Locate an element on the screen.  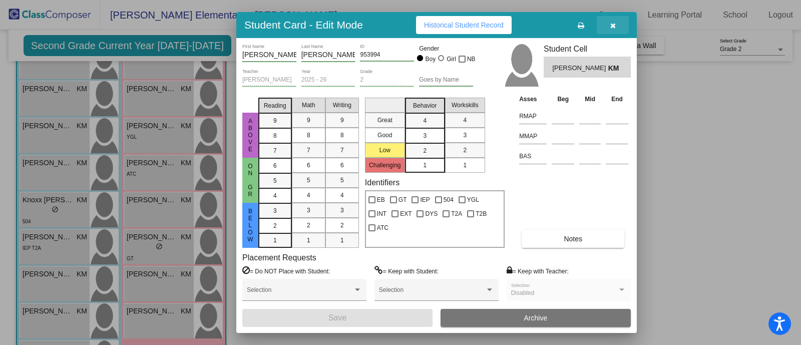
button: Historical Student Record is located at coordinates (464, 25).